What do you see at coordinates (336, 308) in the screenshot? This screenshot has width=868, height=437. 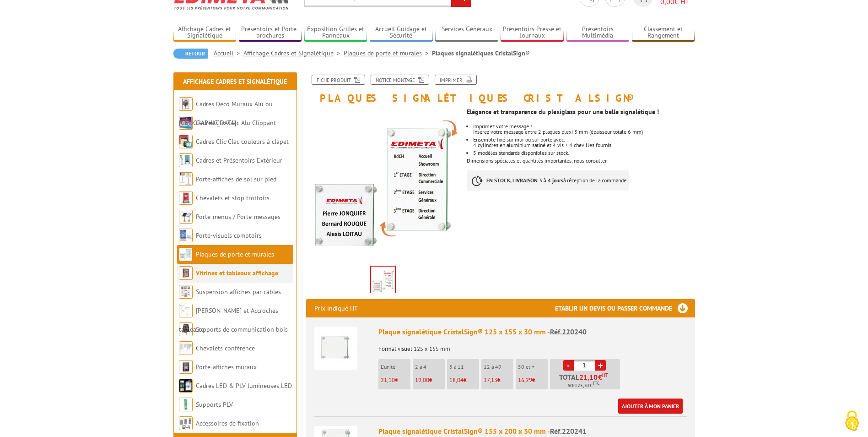 I see `p: Prix indiqué HT` at bounding box center [336, 308].